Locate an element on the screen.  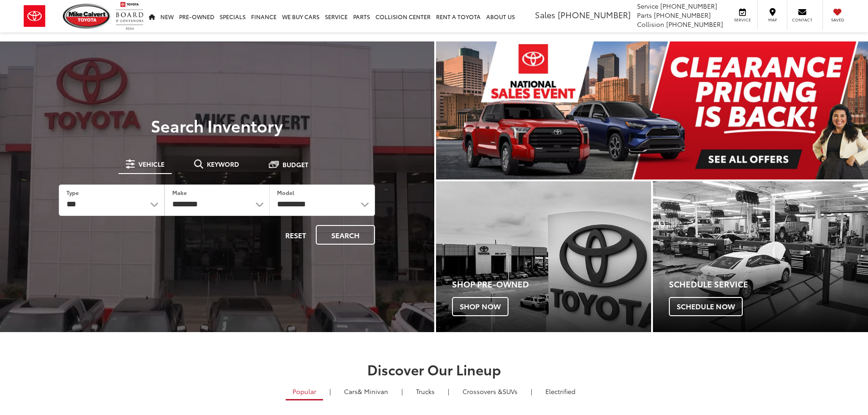
span: Contact is located at coordinates (802, 20).